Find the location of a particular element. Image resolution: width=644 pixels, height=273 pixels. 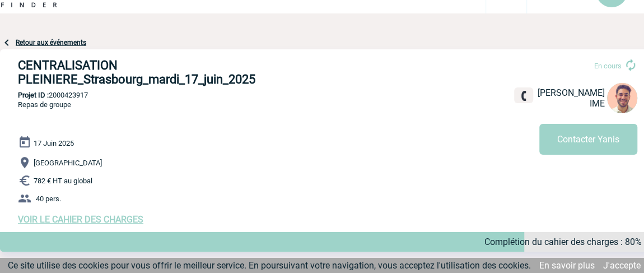

button: Contacter Yanis is located at coordinates (588, 139).